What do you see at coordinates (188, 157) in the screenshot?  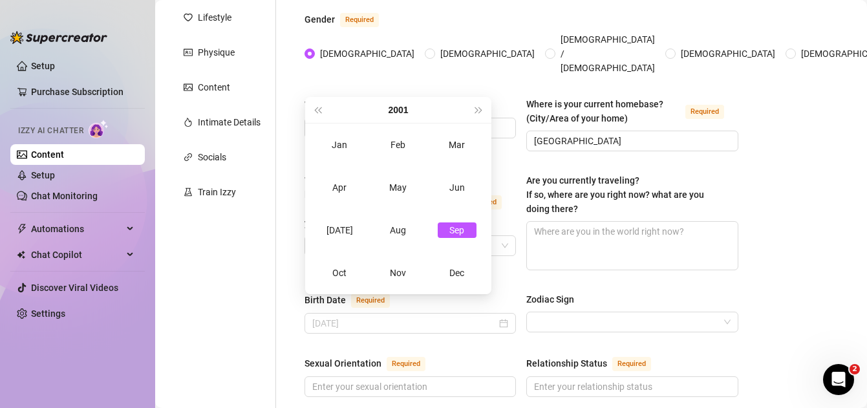 I see `span: link` at bounding box center [188, 157].